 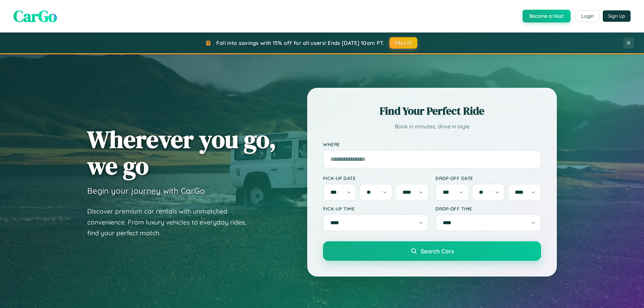 What do you see at coordinates (171, 222) in the screenshot?
I see `p: Discover premium car rentals with unmatched convenience. From luxury vehicles to everyday rides, ...` at bounding box center [171, 222].